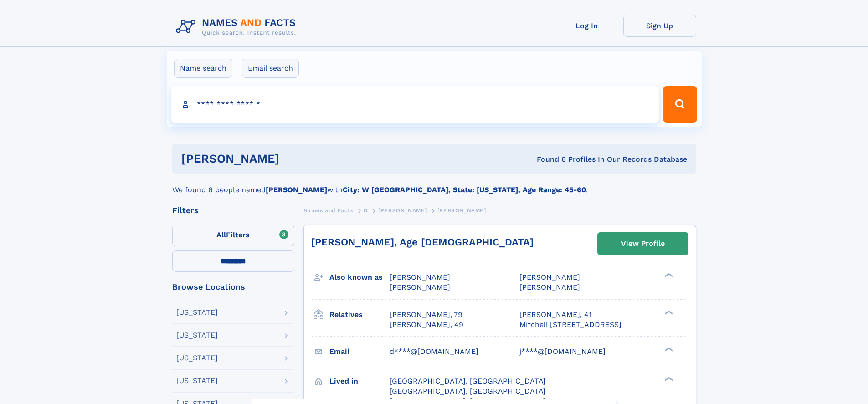  What do you see at coordinates (643, 244) in the screenshot?
I see `a: View Profile` at bounding box center [643, 244].